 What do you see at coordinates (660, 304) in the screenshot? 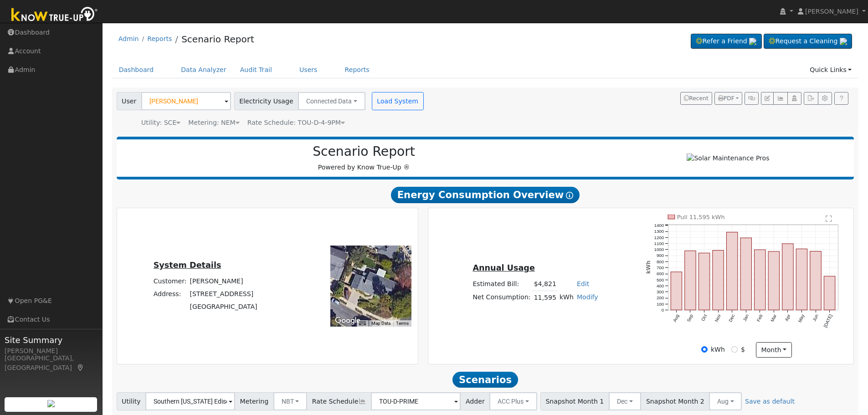
I see `text: 100` at bounding box center [660, 304].